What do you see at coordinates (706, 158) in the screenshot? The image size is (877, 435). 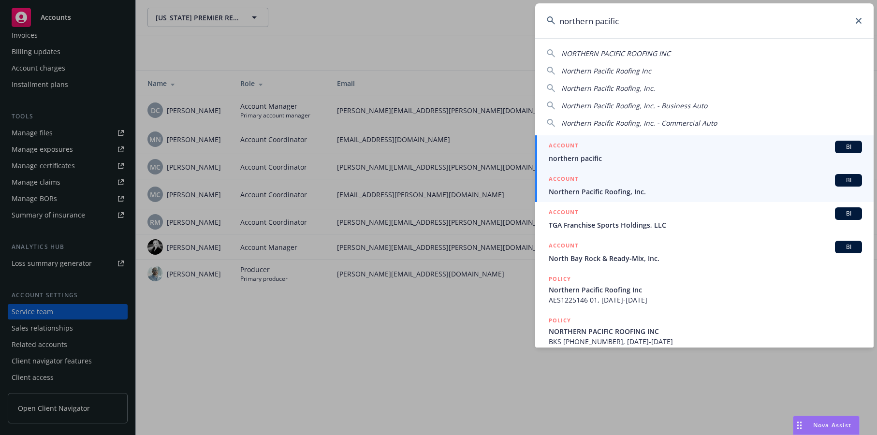 I see `span: northern pacific` at bounding box center [706, 158].